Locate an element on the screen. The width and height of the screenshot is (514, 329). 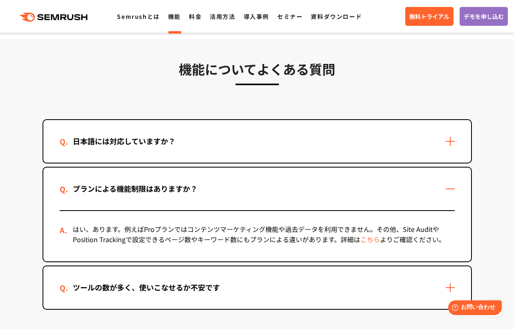
a: 機能 is located at coordinates (174, 16).